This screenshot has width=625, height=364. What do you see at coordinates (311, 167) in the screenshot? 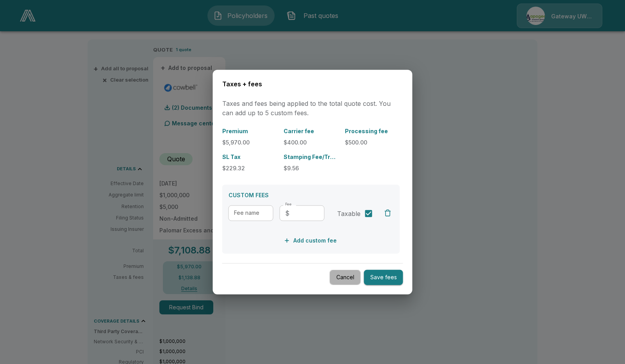
I see `p: $9.56` at bounding box center [311, 167].